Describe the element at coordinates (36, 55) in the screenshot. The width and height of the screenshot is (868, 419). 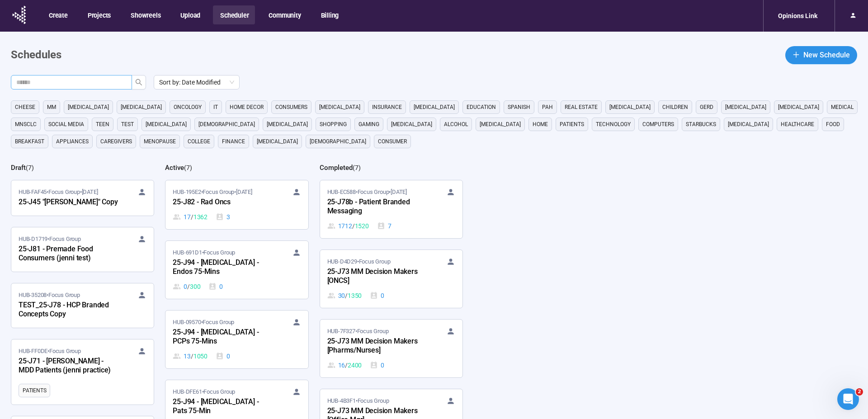
I see `h1: Schedules` at that location.